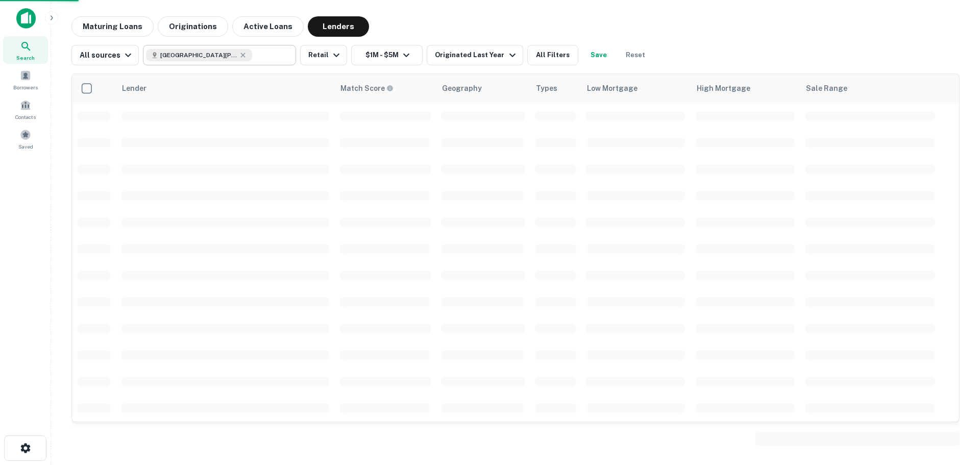 The image size is (980, 465). I want to click on span: Contacts, so click(26, 117).